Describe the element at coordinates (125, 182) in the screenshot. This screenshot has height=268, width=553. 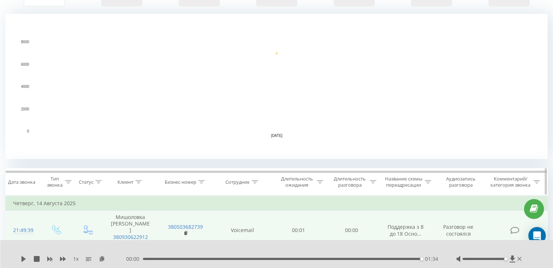
I see `div: Клиент` at that location.